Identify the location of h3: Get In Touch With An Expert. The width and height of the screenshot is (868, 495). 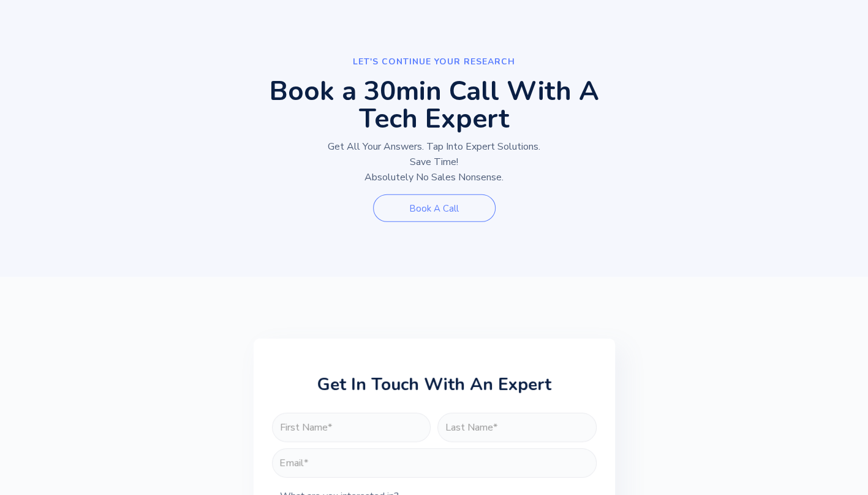
(435, 391).